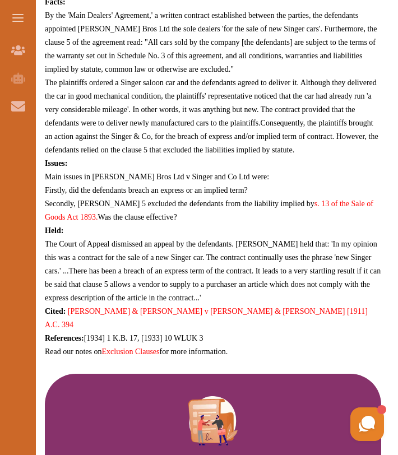  Describe the element at coordinates (211, 103) in the screenshot. I see `span: The plaintiffs ordered a Singer saloon car and the defendants agreed to deliver it. Although they...` at that location.